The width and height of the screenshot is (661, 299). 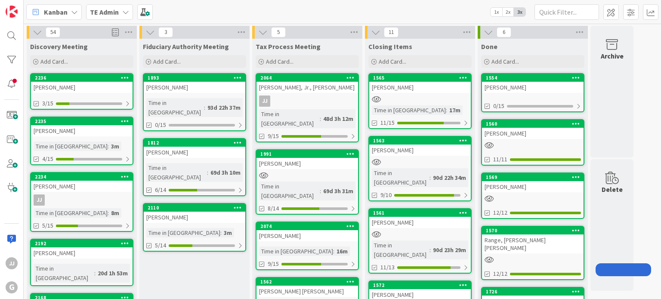 I want to click on span: 11, so click(x=391, y=32).